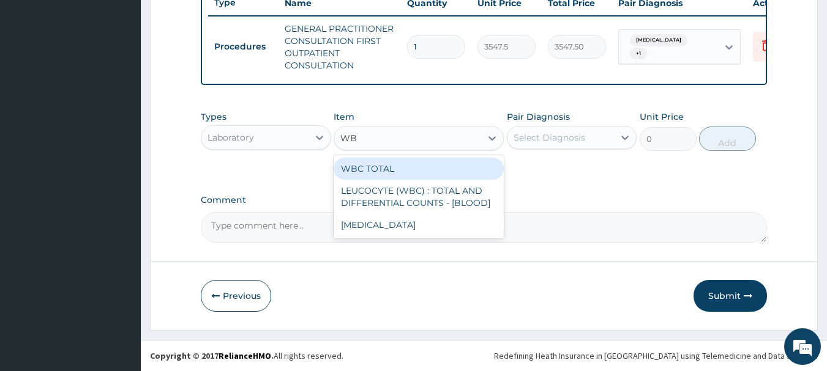 Image resolution: width=827 pixels, height=371 pixels. Describe the element at coordinates (483, 355) in the screenshot. I see `footer: All rights reserved.` at that location.